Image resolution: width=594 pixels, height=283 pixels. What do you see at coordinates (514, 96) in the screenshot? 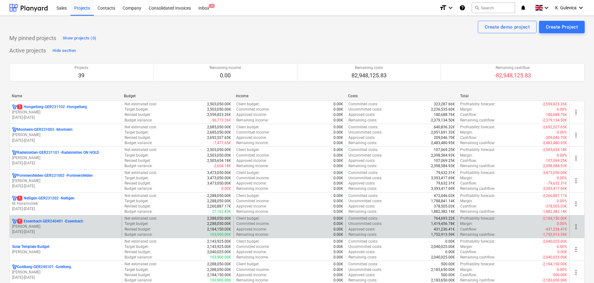
I see `div: Total` at bounding box center [514, 96].